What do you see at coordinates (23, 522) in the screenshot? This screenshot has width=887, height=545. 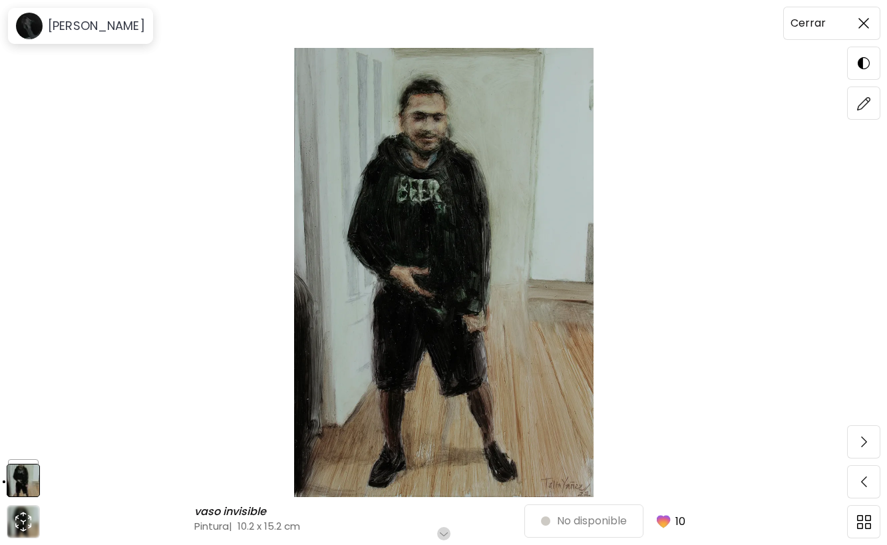 I see `div: animation` at bounding box center [23, 522].